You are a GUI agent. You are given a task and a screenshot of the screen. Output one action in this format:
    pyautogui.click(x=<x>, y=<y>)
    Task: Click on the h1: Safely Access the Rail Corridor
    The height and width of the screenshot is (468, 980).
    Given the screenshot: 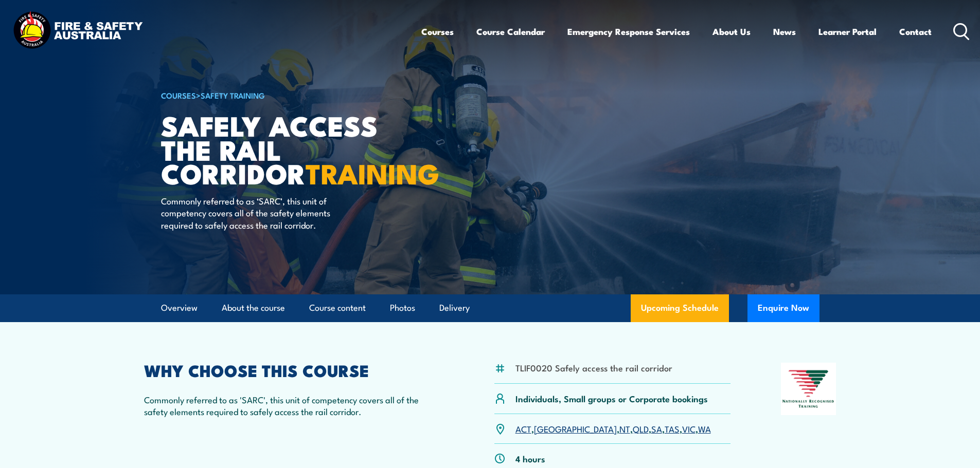 What is the action you would take?
    pyautogui.click(x=288, y=149)
    